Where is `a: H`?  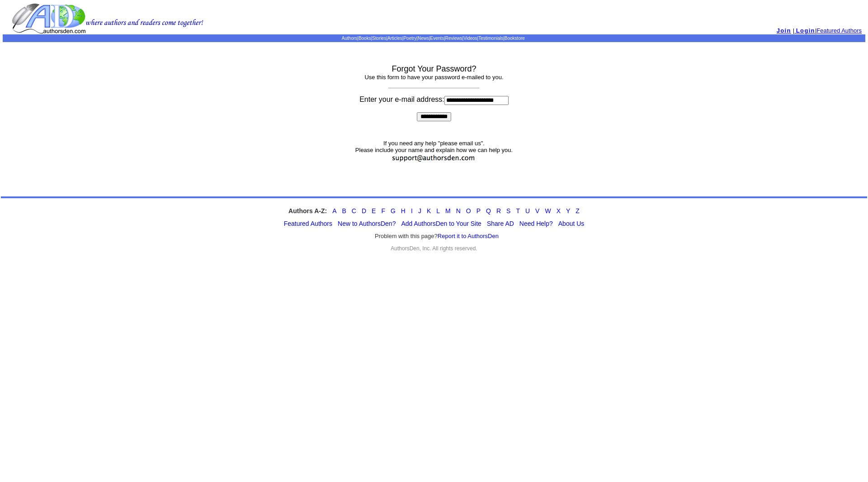 a: H is located at coordinates (403, 211).